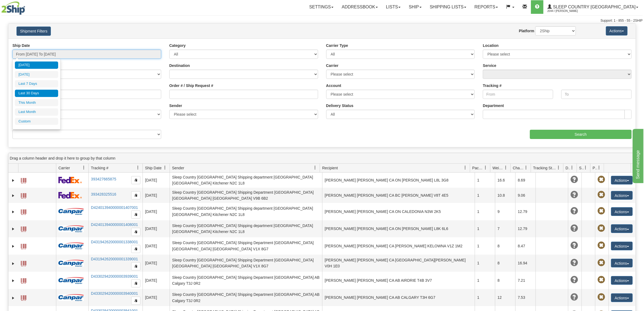 The width and height of the screenshot is (644, 311). Describe the element at coordinates (505, 212) in the screenshot. I see `td: 9` at that location.